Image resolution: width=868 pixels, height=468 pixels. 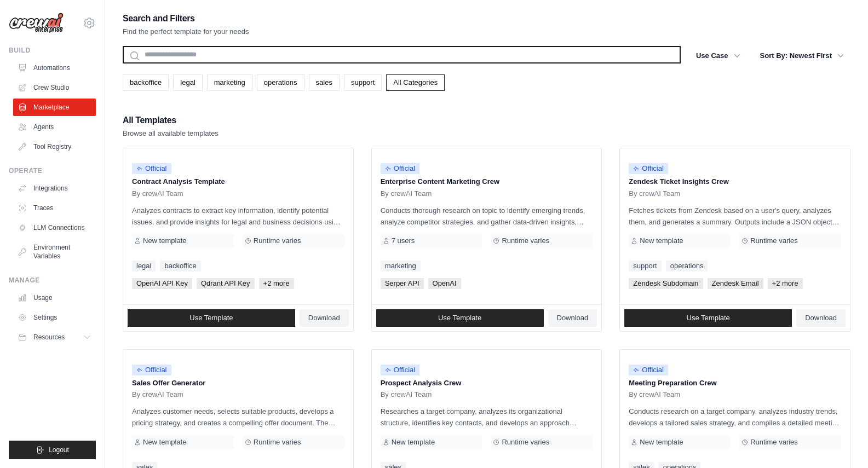 What do you see at coordinates (487, 217) in the screenshot?
I see `p: Conducts thorough research on topic to identify emerging trends, analyze competitor strategies, a...` at bounding box center [487, 217].